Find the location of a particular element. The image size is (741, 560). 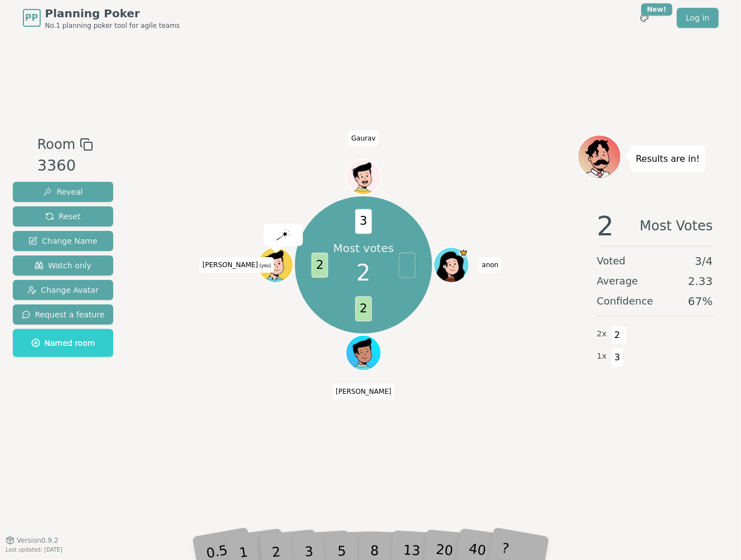

span: Named room is located at coordinates (63, 343).